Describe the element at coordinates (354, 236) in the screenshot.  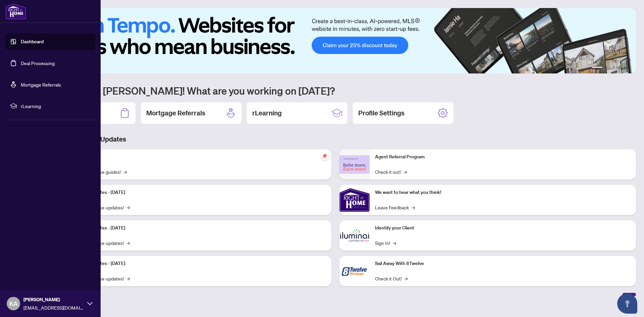
I see `img: Identify your Client` at that location.